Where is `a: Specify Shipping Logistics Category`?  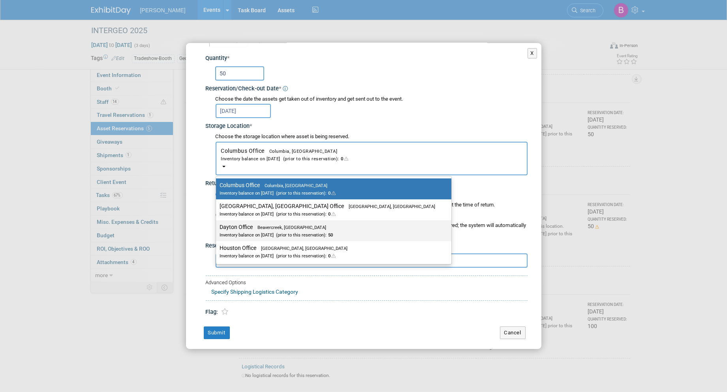 a: Specify Shipping Logistics Category is located at coordinates (255, 292).